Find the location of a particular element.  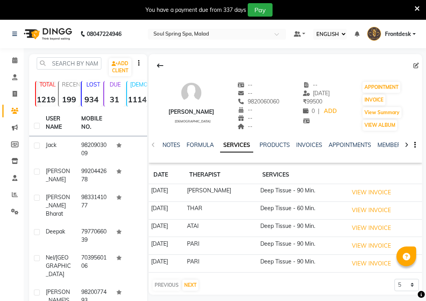

span: 0 is located at coordinates (309, 111).